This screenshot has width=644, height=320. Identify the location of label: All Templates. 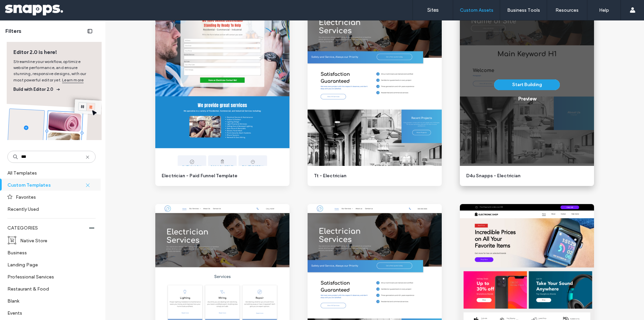
(51, 172).